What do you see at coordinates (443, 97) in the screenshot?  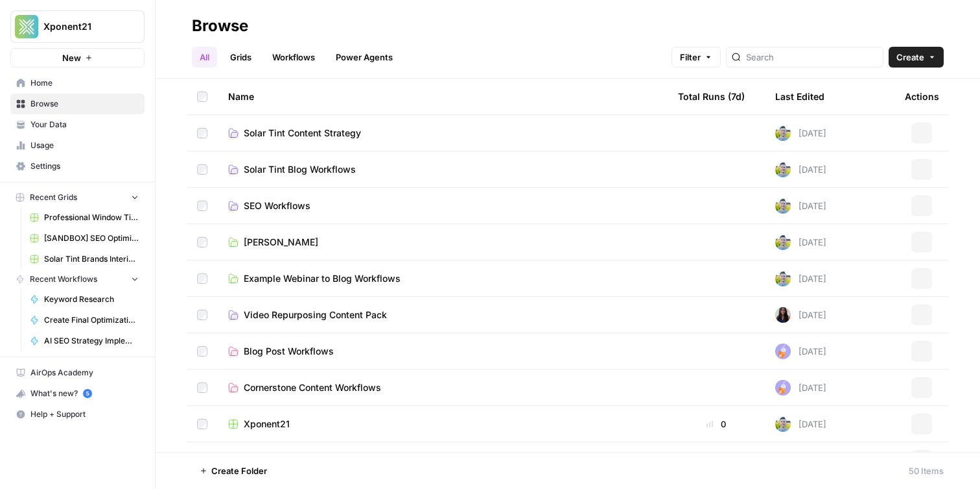 I see `div: Name` at bounding box center [443, 97].